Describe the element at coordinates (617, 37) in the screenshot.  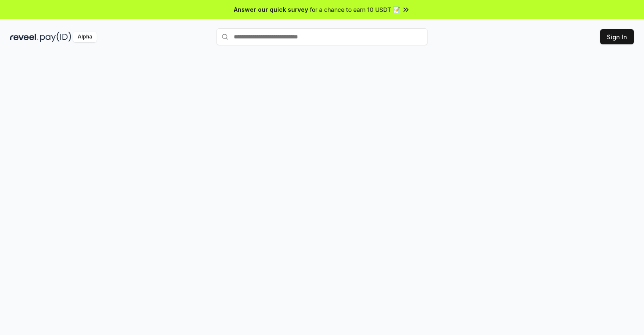
I see `button: Sign In` at that location.